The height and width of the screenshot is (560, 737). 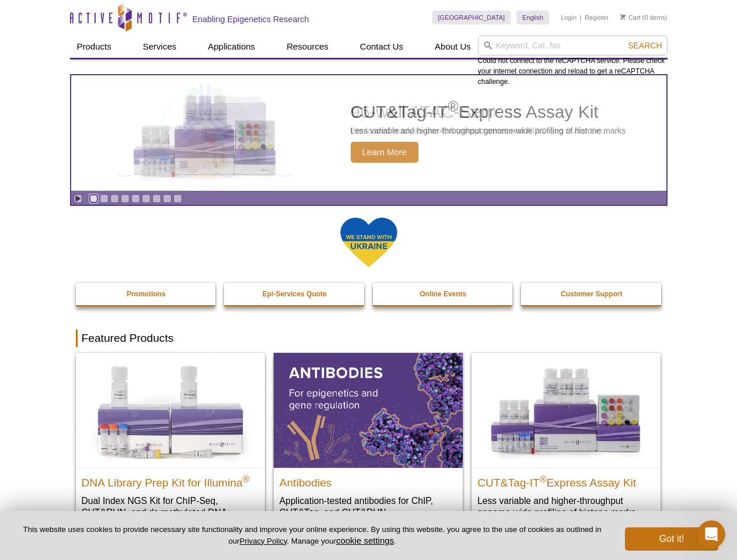 What do you see at coordinates (171, 512) in the screenshot?
I see `p: Dual Index NGS Kit for ChIP-Seq, CUT&RUN, and ds methylated DNA assays.` at bounding box center [171, 512].